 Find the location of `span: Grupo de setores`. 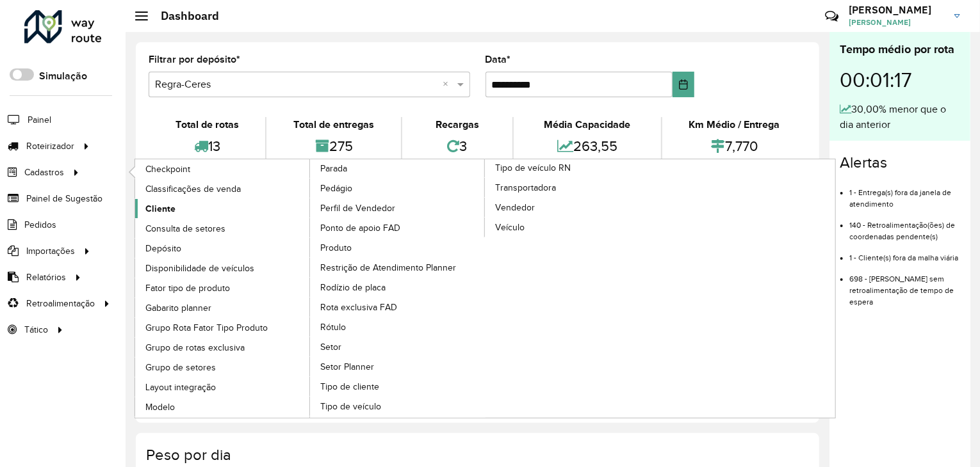

span: Grupo de setores is located at coordinates (181, 368).